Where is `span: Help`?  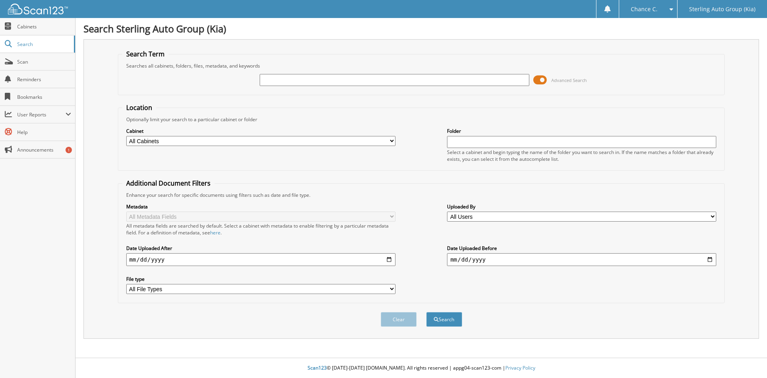 span: Help is located at coordinates (44, 132).